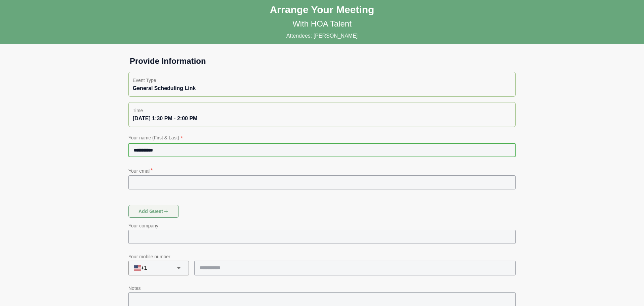 The width and height of the screenshot is (644, 306). I want to click on p: Event Type, so click(322, 81).